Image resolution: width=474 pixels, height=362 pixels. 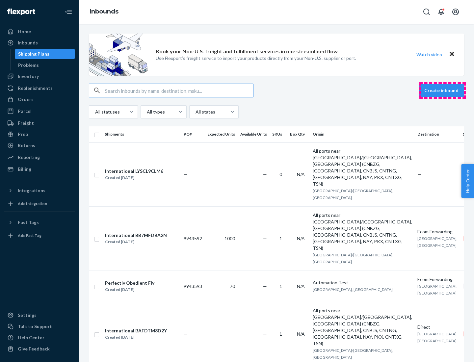 What do you see at coordinates (26, 99) in the screenshot?
I see `div: Orders` at bounding box center [26, 99].